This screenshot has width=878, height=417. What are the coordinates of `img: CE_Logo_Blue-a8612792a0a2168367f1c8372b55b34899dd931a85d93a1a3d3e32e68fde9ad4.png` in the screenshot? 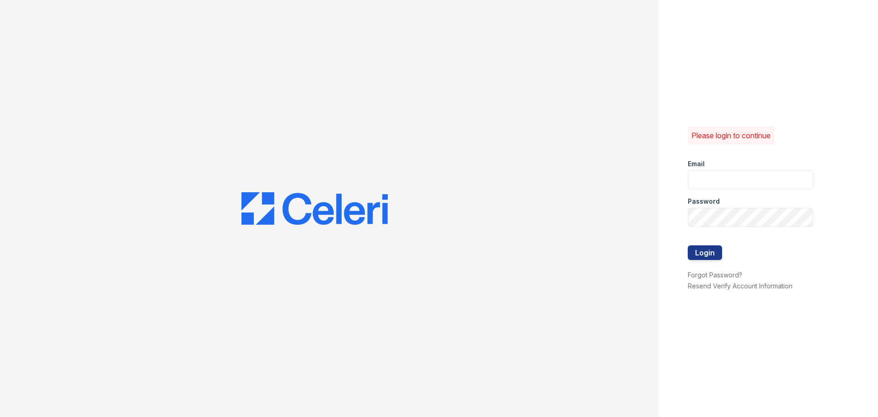 It's located at (315, 209).